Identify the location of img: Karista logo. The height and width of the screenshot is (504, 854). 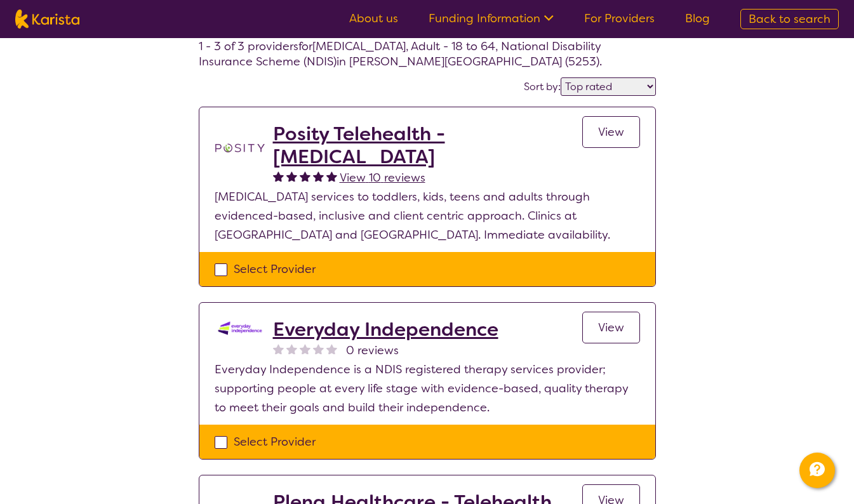
(47, 19).